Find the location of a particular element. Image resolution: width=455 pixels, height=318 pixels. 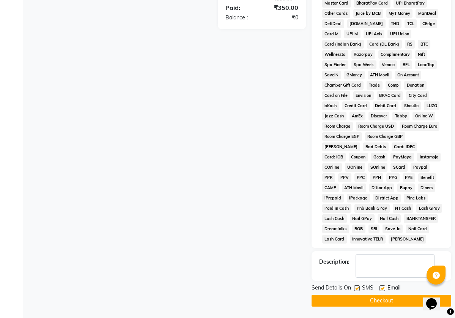

span: Juice by MCB is located at coordinates (368, 13).